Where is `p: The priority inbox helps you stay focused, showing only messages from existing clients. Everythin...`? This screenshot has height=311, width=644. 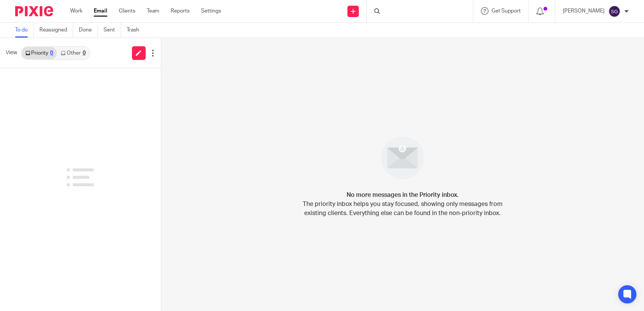 p: The priority inbox helps you stay focused, showing only messages from existing clients. Everythin... is located at coordinates (402, 209).